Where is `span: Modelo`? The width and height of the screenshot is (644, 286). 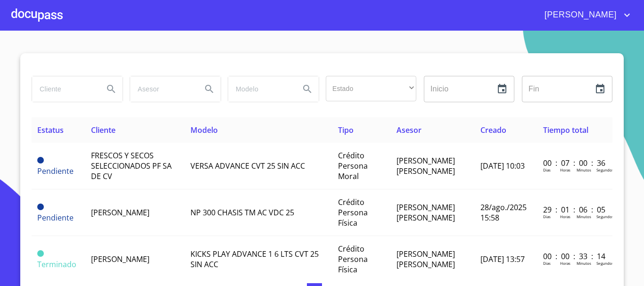
span: Modelo is located at coordinates (204, 130).